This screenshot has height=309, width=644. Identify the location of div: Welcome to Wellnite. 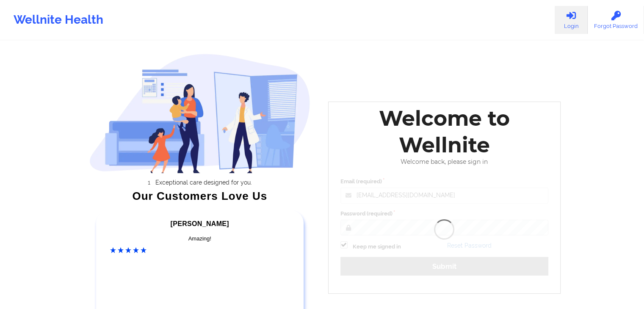
(445, 132).